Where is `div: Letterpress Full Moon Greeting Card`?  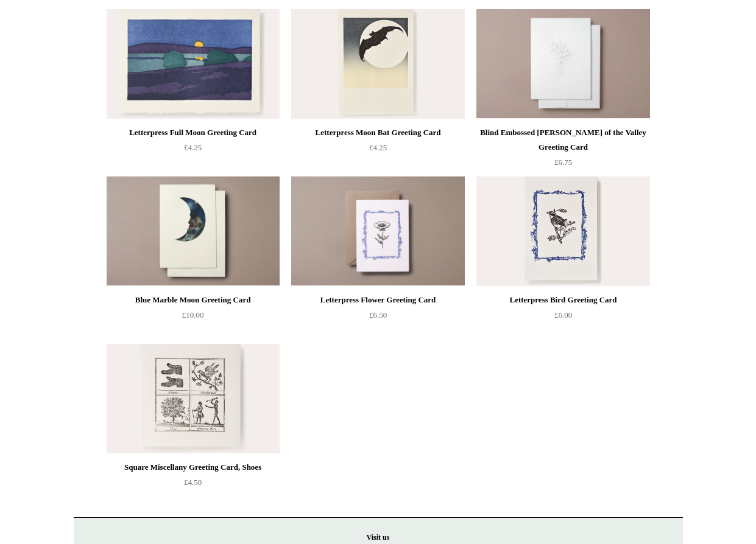 div: Letterpress Full Moon Greeting Card is located at coordinates (193, 133).